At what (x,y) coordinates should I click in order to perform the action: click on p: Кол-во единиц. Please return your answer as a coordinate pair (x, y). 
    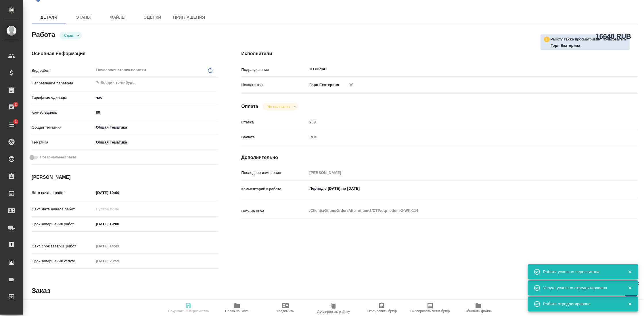
    Looking at the image, I should click on (63, 113).